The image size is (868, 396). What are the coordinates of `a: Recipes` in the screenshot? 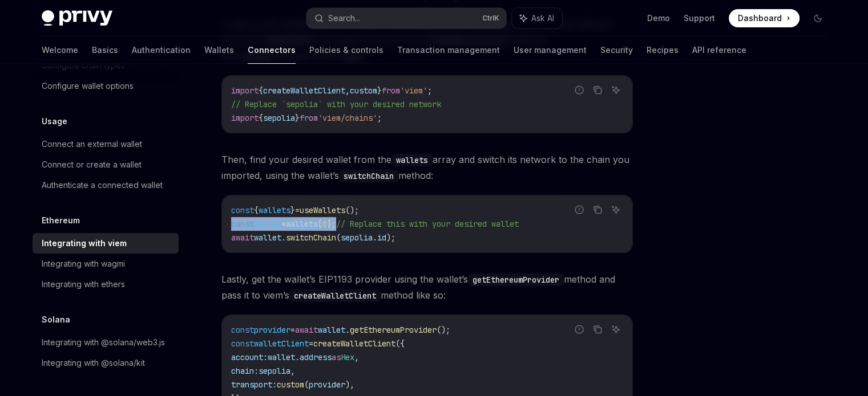 It's located at (662, 50).